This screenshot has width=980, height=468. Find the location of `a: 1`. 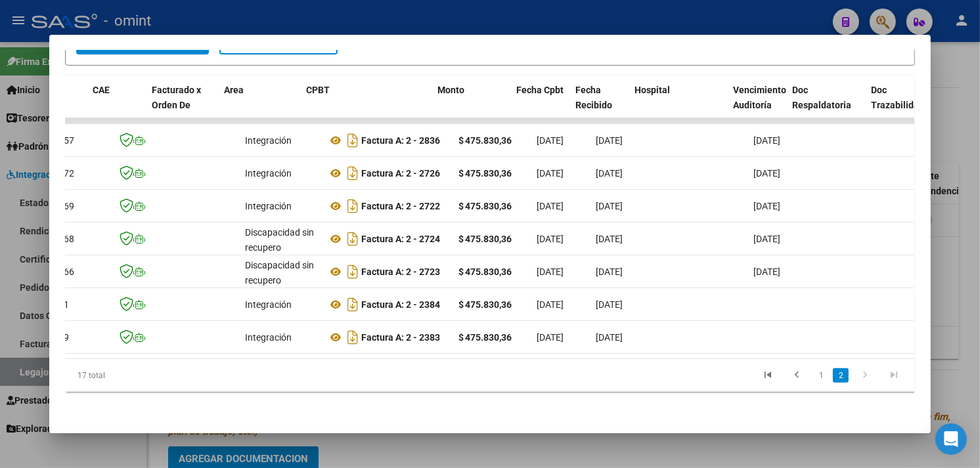

a: 1 is located at coordinates (821, 376).